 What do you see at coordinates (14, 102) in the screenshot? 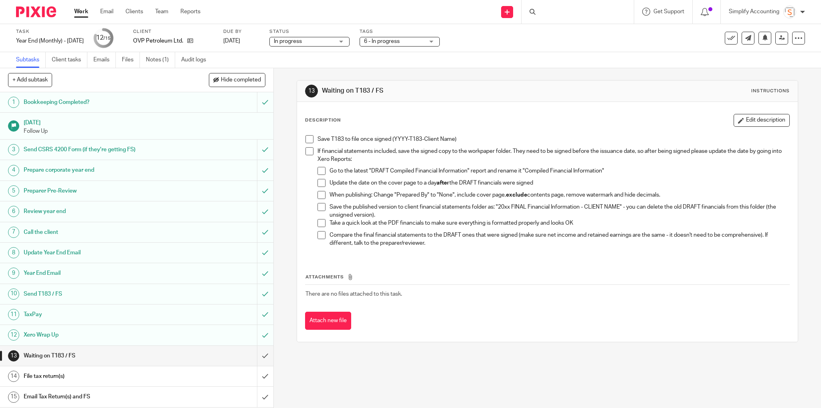
I see `div: 1` at bounding box center [14, 102].